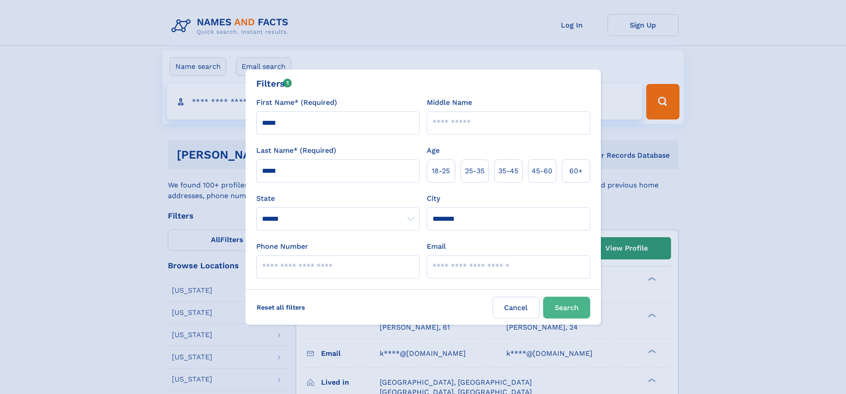 Image resolution: width=846 pixels, height=394 pixels. Describe the element at coordinates (508, 171) in the screenshot. I see `span: 35‑45` at that location.